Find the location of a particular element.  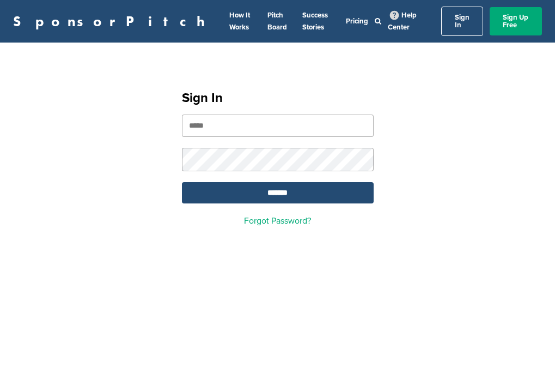

a: How It Works is located at coordinates (240, 21).